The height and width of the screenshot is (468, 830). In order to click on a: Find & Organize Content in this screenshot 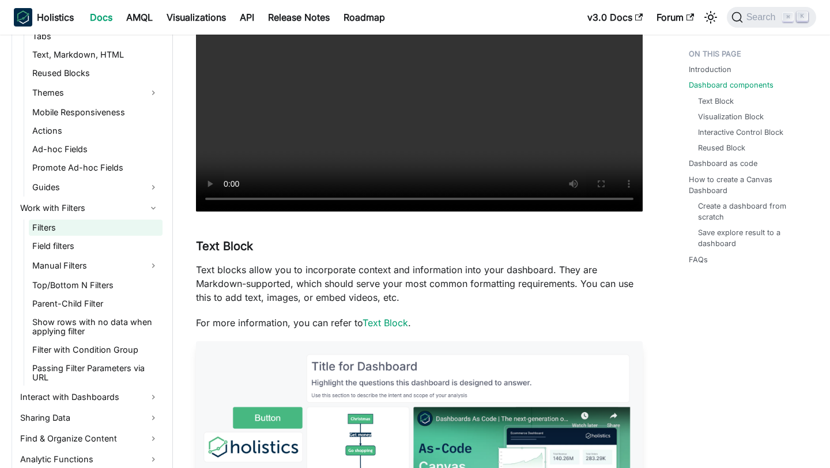, I will do `click(89, 439)`.